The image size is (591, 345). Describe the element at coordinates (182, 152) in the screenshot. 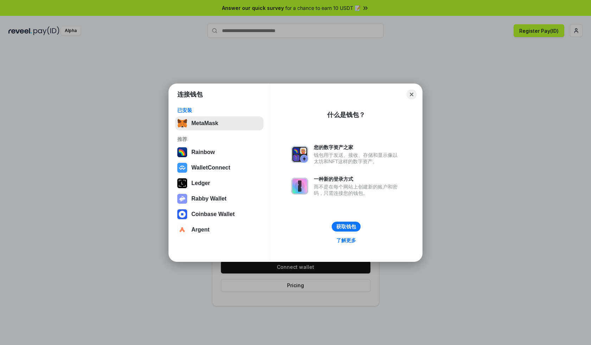

I see `img: svg+xml,%3Csvg%20width%3D%22120%22%20height%3D%22120%22%20viewBox%3D%220%200%20120%20120%22%20fil...` at that location.